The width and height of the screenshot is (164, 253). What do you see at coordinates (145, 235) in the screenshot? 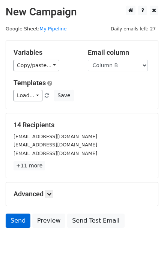
I see `div: Widget de chat` at bounding box center [145, 235].